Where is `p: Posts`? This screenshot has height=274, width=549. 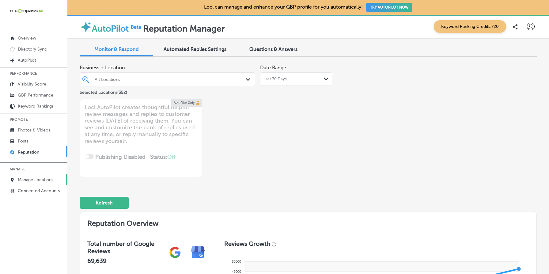
p: Posts is located at coordinates (23, 141).